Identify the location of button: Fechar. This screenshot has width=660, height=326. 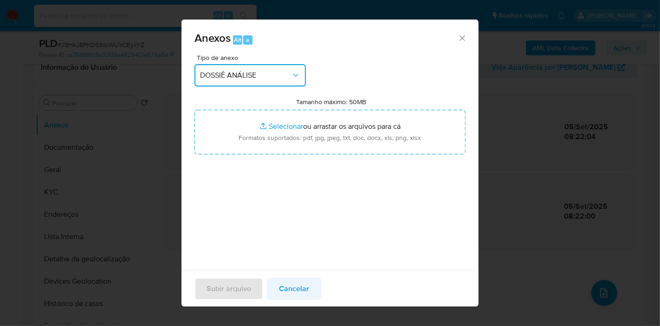
(462, 38).